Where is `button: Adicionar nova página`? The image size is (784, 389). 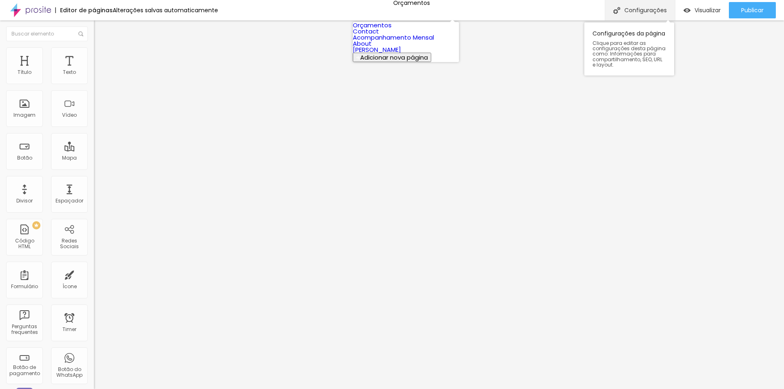
button: Adicionar nova página is located at coordinates (392, 57).